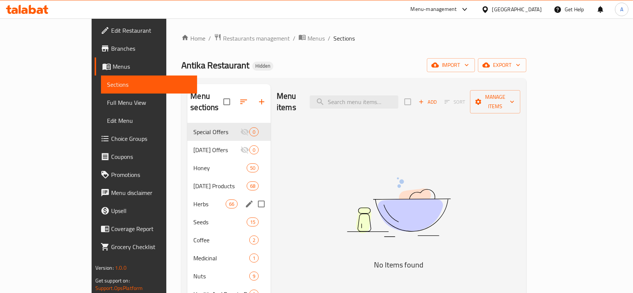  Describe the element at coordinates (229, 222) in the screenshot. I see `div: Seeds15` at that location.